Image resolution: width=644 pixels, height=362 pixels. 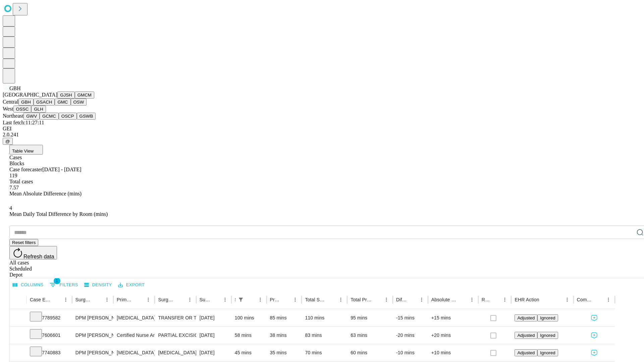 What do you see at coordinates (79, 102) in the screenshot?
I see `button: OSW` at bounding box center [79, 102].